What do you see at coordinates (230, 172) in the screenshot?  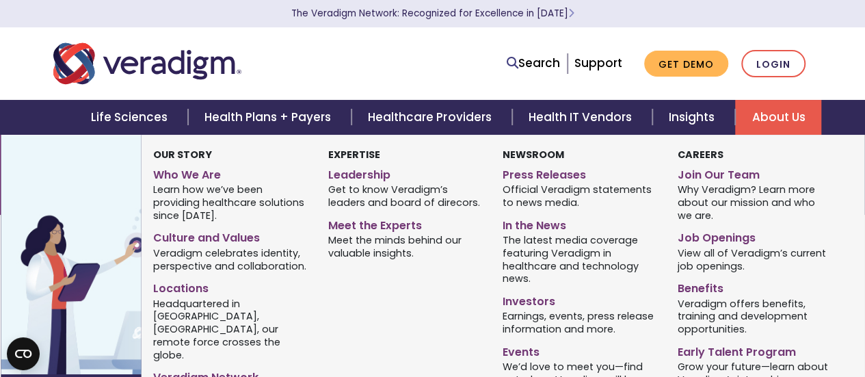 I see `a: Who We Are` at bounding box center [230, 172].